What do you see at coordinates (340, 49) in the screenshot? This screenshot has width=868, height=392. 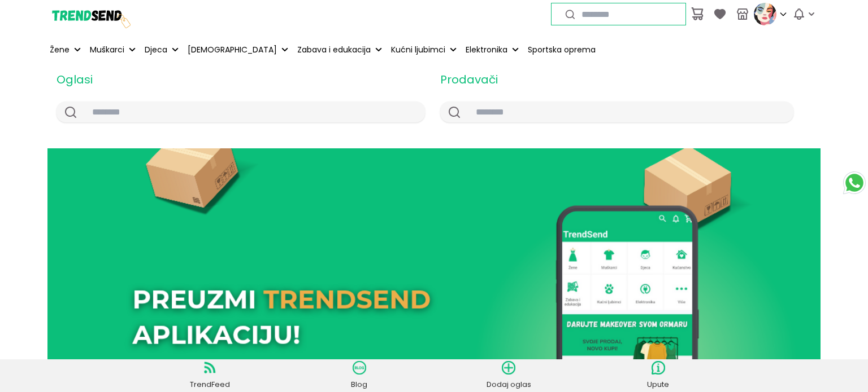 I see `button: Zabava i edukacija` at bounding box center [340, 49].